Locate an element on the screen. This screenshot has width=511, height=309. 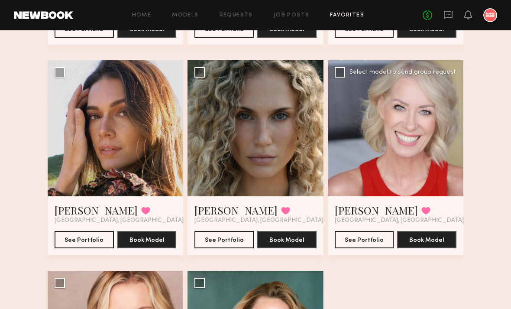
a: Home is located at coordinates (142, 15).